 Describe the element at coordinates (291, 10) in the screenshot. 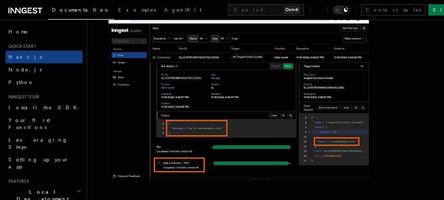

I see `kbd: Ctrl+K` at that location.